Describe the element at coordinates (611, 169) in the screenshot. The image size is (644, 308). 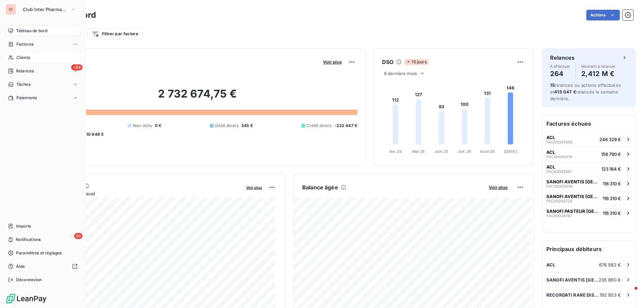
I see `span: 123 164 €` at that location.